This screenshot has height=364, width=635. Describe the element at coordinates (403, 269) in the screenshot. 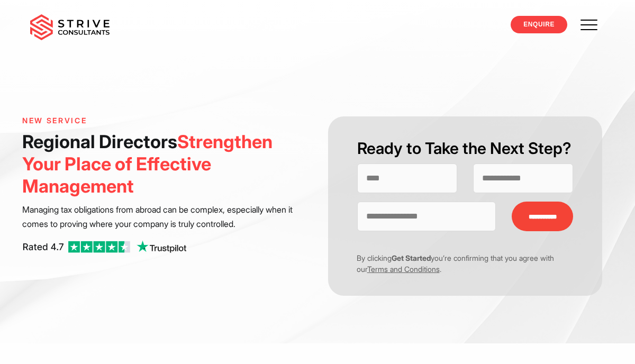

I see `a: Terms and Conditions` at that location.